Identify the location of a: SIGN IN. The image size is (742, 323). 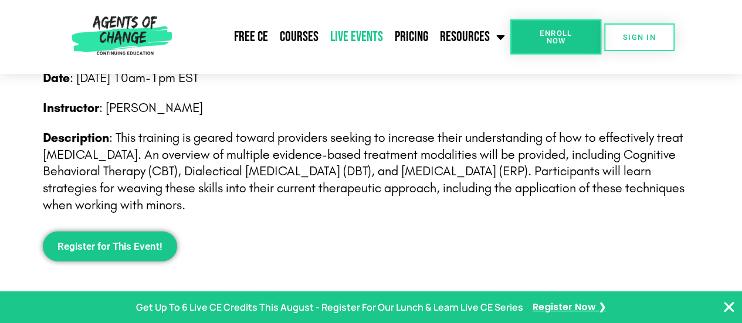
(639, 37).